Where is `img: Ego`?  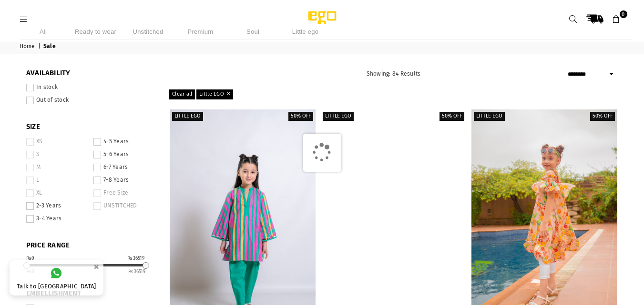 img: Ego is located at coordinates (322, 19).